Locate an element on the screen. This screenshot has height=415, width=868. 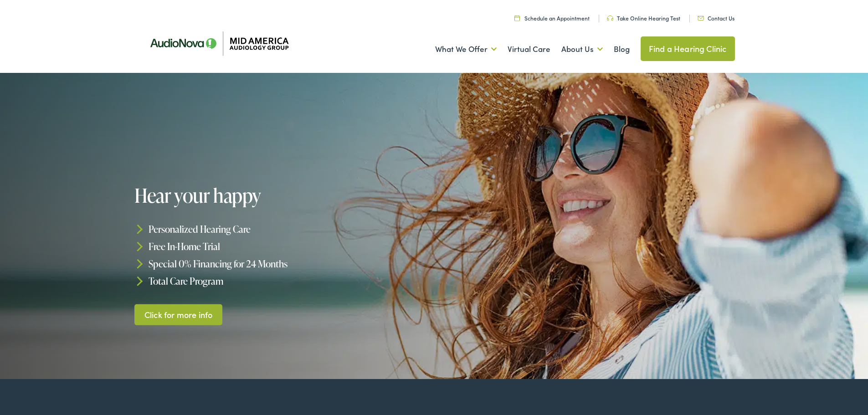
a: Virtual Care is located at coordinates (529, 49).